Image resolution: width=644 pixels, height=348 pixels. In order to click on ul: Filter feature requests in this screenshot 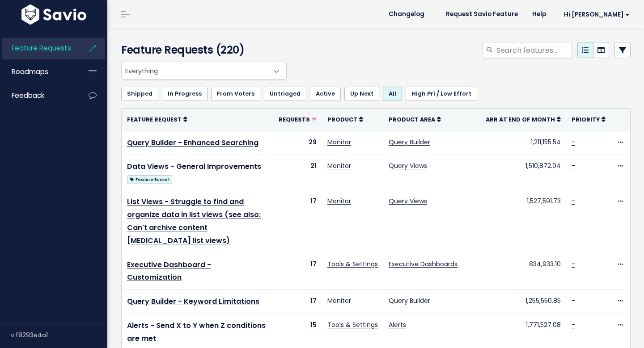, I will do `click(375, 94)`.